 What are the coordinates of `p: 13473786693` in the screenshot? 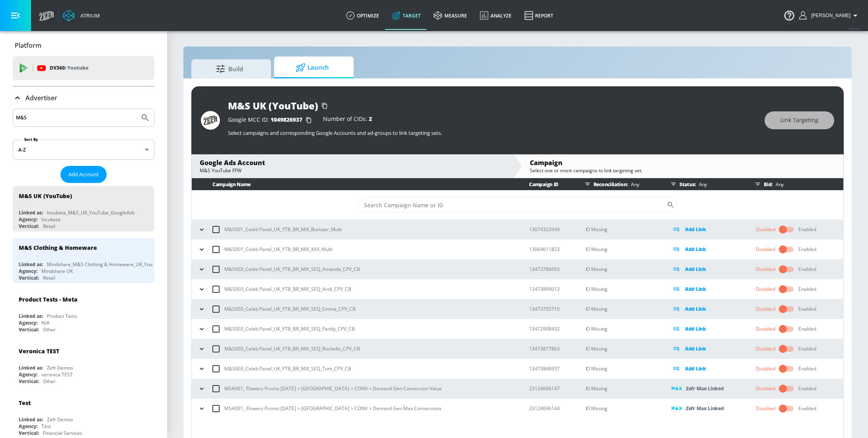 It's located at (550, 269).